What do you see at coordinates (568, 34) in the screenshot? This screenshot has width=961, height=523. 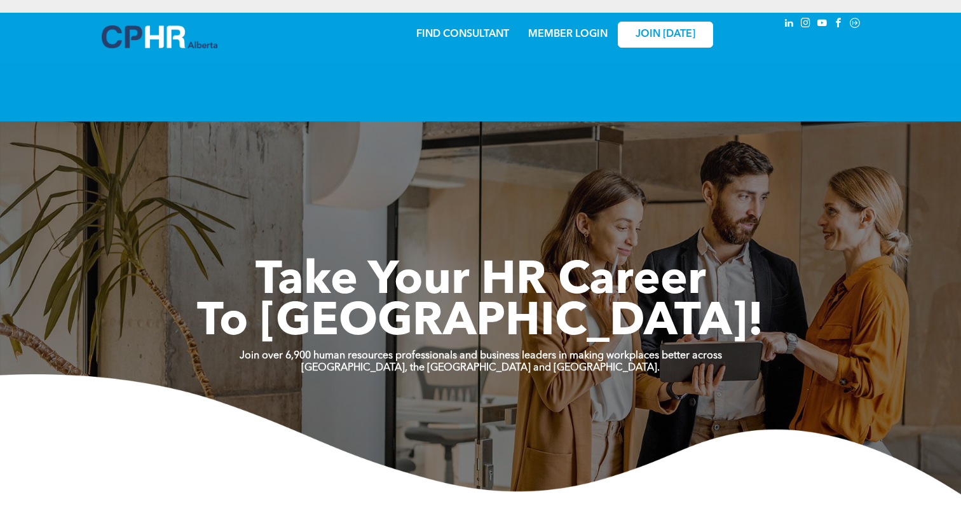 I see `a: MEMBER LOGIN` at bounding box center [568, 34].